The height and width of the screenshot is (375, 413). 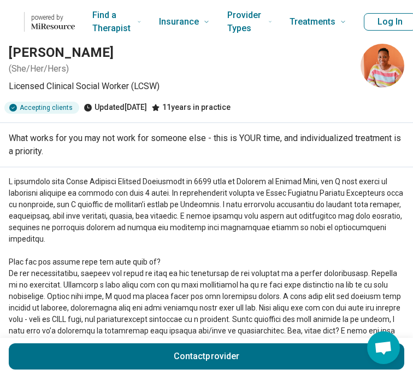 I want to click on div: Accepting clients, so click(x=42, y=108).